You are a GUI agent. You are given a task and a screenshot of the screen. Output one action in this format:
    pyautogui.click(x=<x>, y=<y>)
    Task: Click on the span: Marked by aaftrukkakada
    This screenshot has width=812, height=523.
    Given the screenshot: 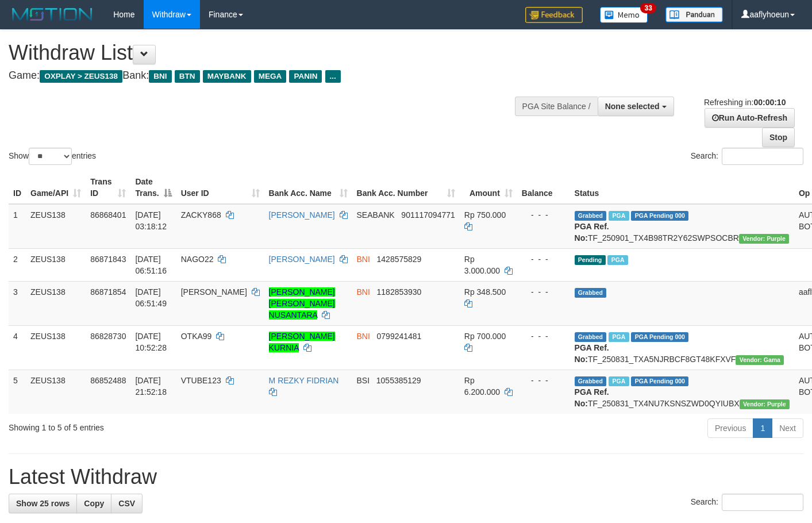 What is the action you would take?
    pyautogui.click(x=618, y=216)
    